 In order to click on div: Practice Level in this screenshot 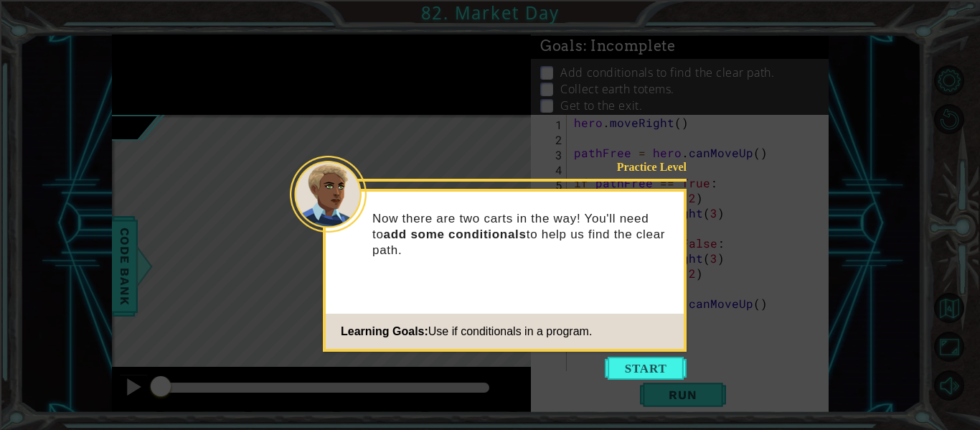, I will do `click(641, 167)`.